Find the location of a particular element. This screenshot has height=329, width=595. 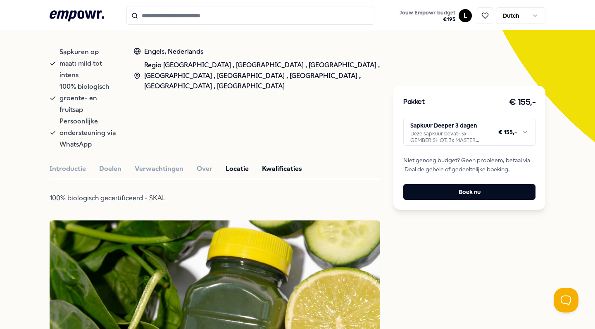

button: Verwachtingen is located at coordinates (159, 169).